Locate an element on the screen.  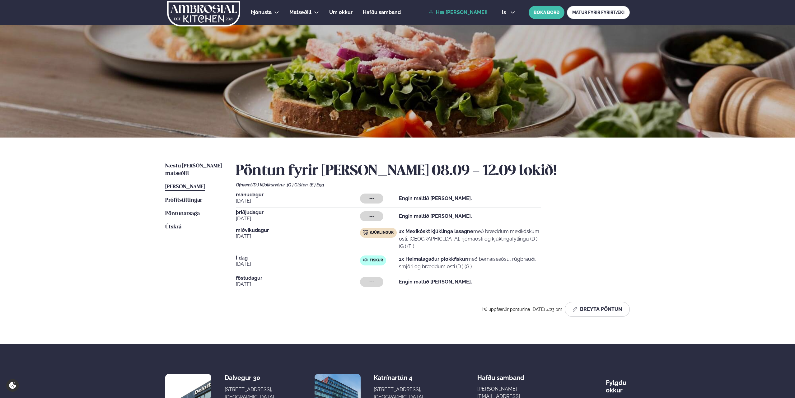
a: Um okkur is located at coordinates (341, 12).